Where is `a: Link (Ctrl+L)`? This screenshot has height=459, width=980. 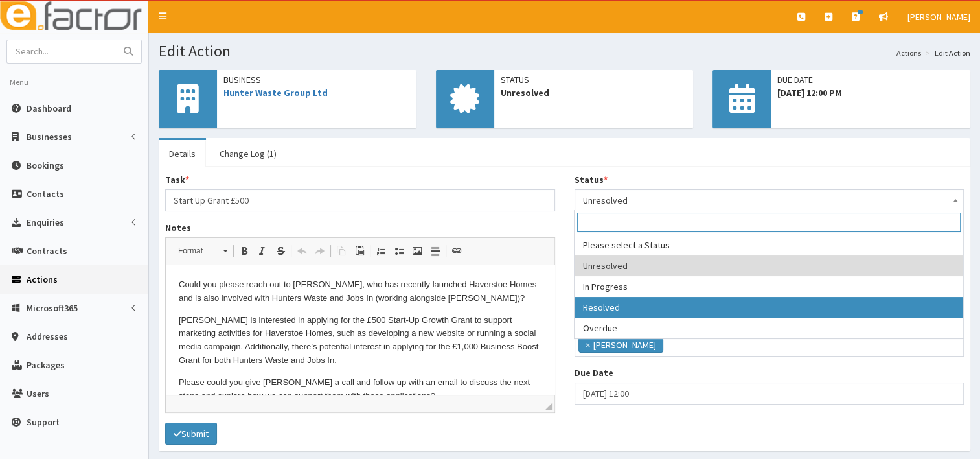
a: Link (Ctrl+L) is located at coordinates (457, 251).